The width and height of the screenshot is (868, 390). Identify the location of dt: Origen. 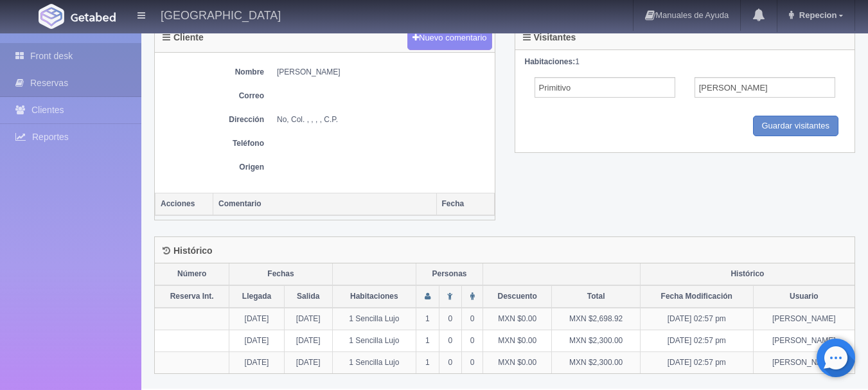
(213, 167).